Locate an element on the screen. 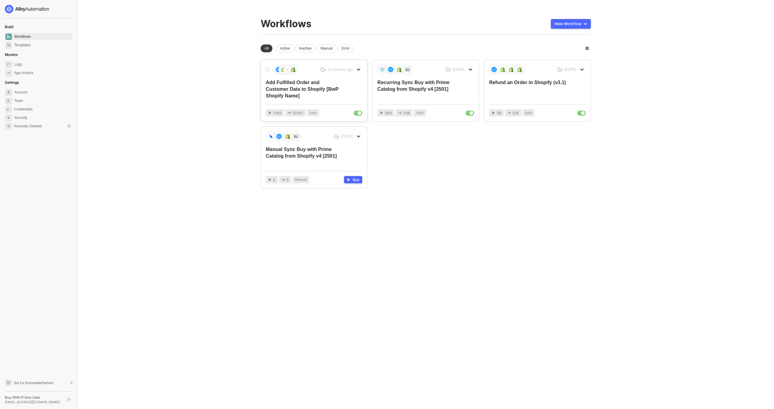  a: Knowledge Base is located at coordinates (39, 382).